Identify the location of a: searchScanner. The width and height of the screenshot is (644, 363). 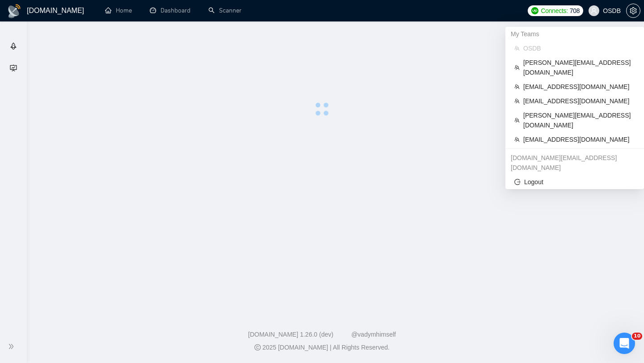
(225, 10).